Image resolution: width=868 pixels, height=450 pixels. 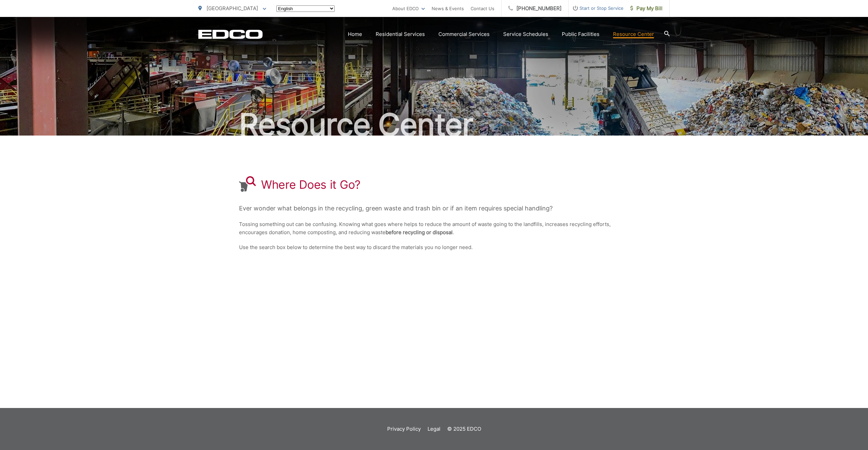 What do you see at coordinates (434, 429) in the screenshot?
I see `a: Legal` at bounding box center [434, 429].